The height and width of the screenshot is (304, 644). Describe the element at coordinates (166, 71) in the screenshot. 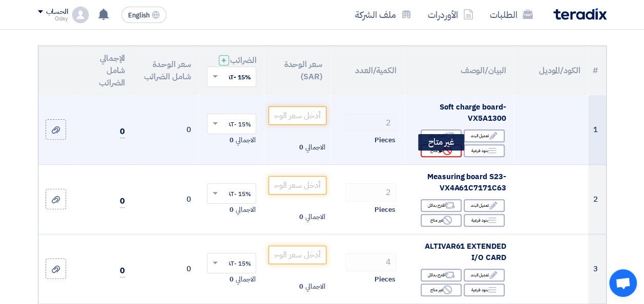

I see `th: سعر الوحدة شامل الضرائب` at that location.